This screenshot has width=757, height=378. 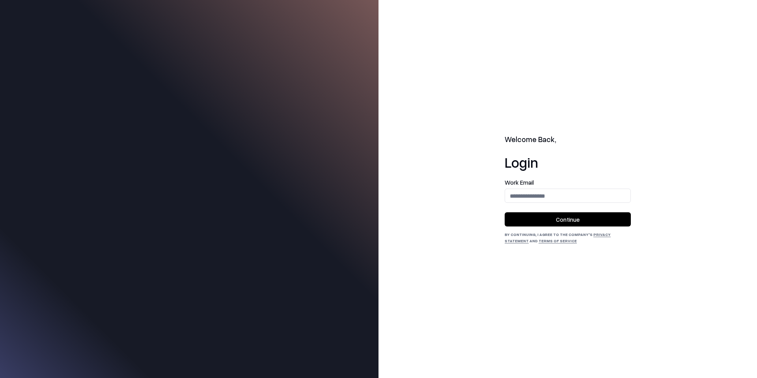 What do you see at coordinates (568, 237) in the screenshot?
I see `div: By continuing, I agree to the Company's and` at bounding box center [568, 237].